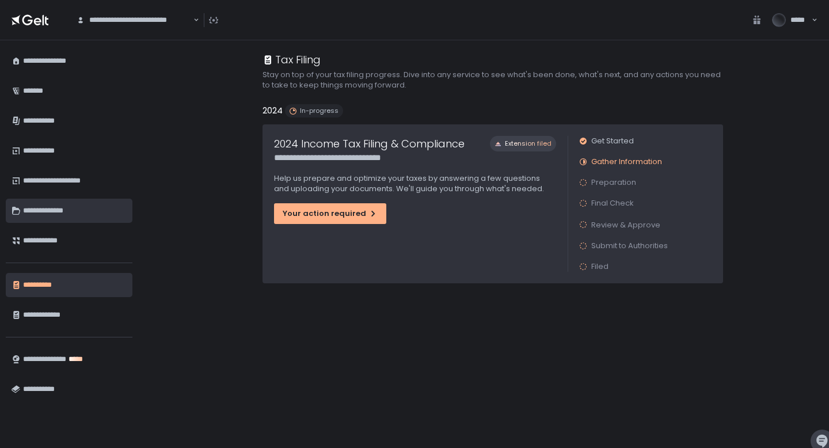 The image size is (829, 448). Describe the element at coordinates (192, 20) in the screenshot. I see `input: Search for option` at that location.